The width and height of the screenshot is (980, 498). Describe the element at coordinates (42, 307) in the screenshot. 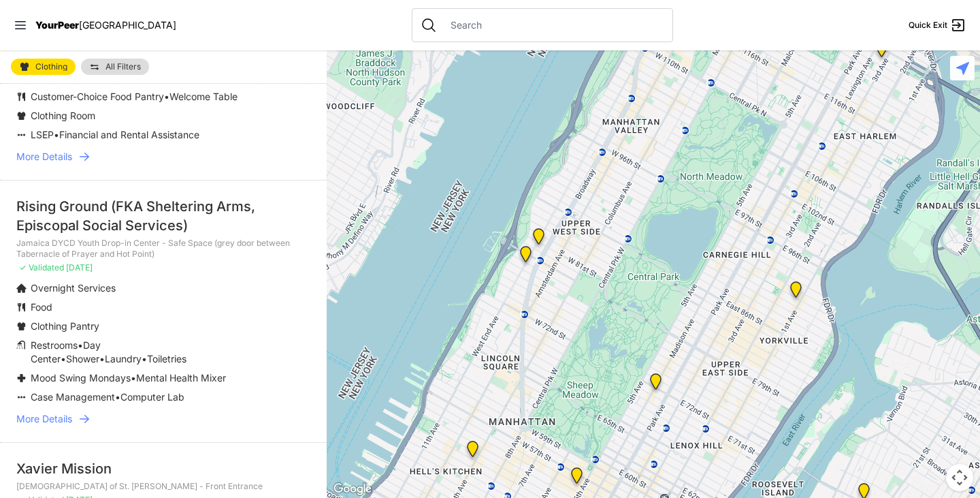

I see `span: Food` at that location.